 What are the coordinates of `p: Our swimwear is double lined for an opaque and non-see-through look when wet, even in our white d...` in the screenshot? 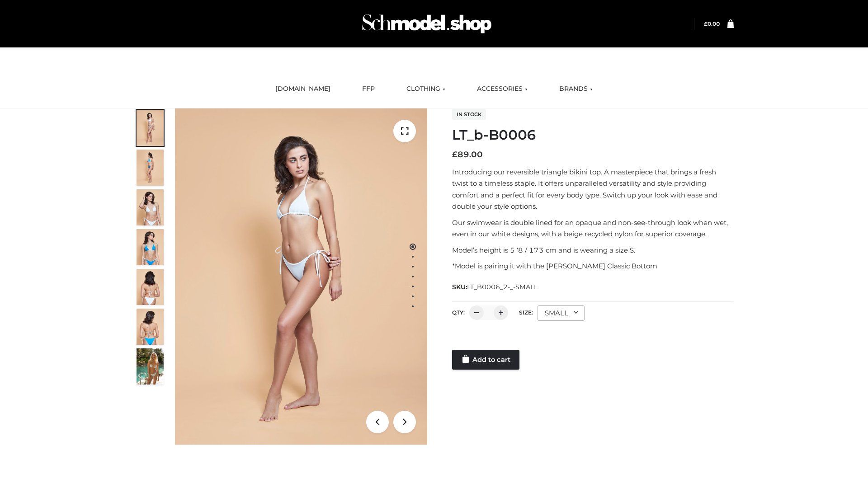 It's located at (593, 228).